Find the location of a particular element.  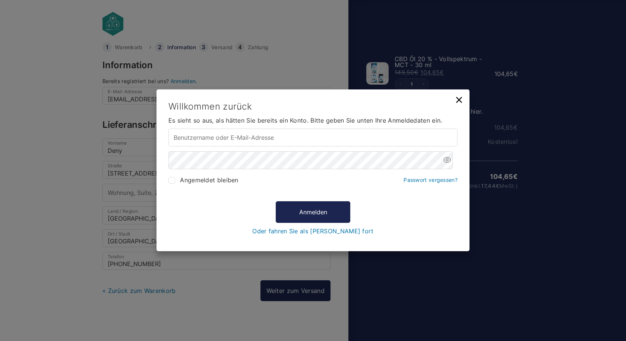

input: Angemeldet bleiben is located at coordinates (172, 181).